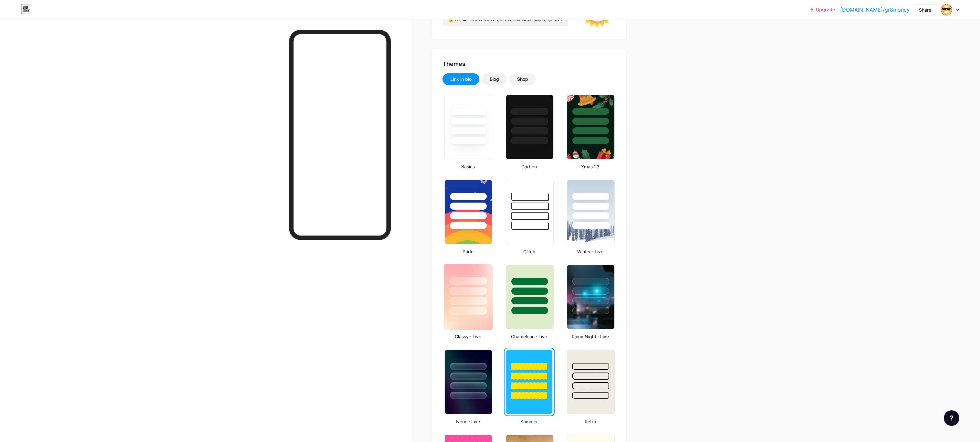 Image resolution: width=980 pixels, height=442 pixels. I want to click on div: Winter · Live, so click(590, 251).